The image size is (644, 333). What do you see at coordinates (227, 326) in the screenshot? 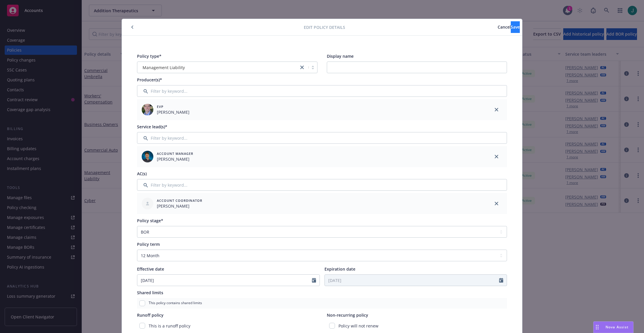
I see `div: This is a runoff policy` at bounding box center [227, 326].